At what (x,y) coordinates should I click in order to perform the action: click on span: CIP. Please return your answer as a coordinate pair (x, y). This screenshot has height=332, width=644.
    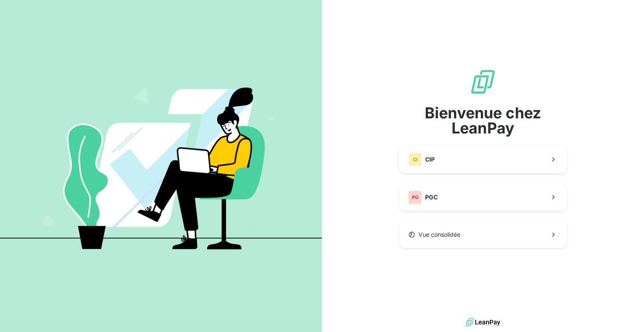
    Looking at the image, I should click on (430, 159).